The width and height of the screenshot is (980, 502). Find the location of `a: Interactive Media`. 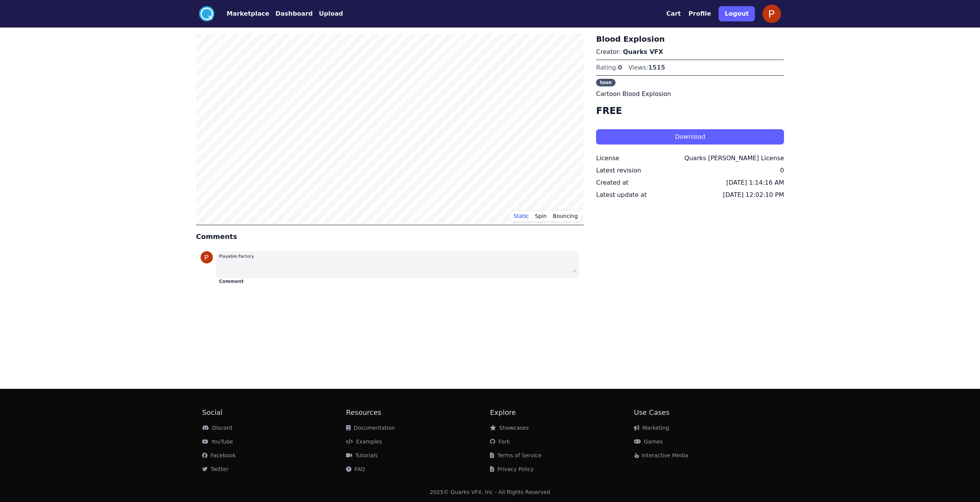

a: Interactive Media is located at coordinates (661, 455).